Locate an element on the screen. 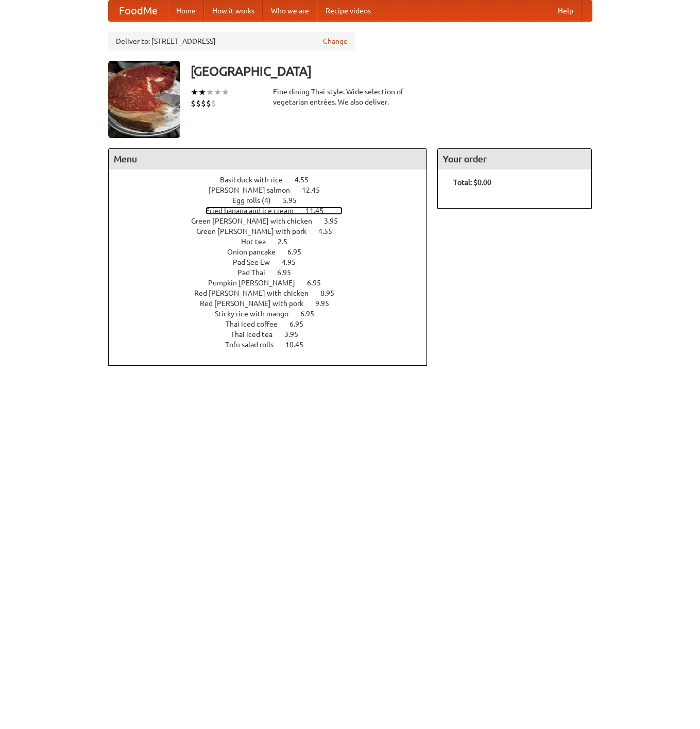 Image resolution: width=700 pixels, height=729 pixels. span: 2.5 is located at coordinates (288, 242).